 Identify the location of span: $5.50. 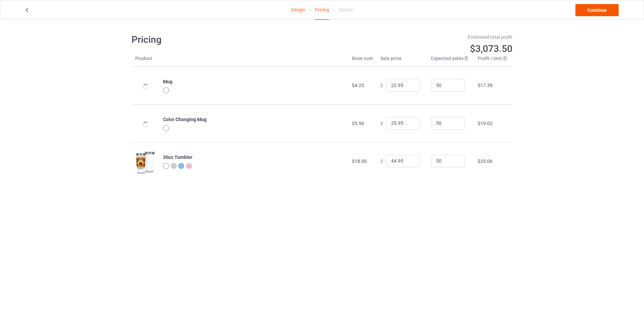
(358, 123).